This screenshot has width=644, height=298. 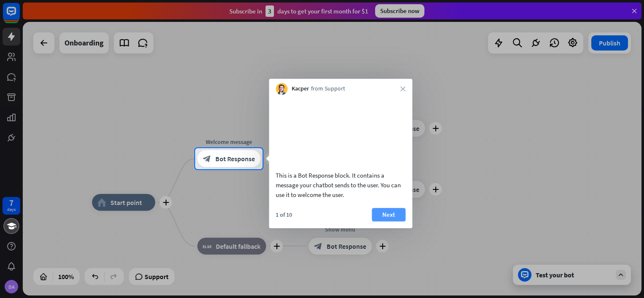 What do you see at coordinates (403, 89) in the screenshot?
I see `i: close` at bounding box center [403, 89].